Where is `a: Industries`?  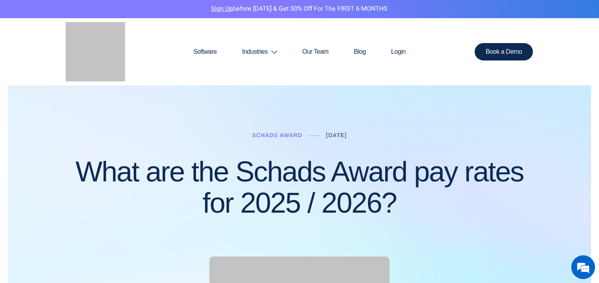
a: Industries is located at coordinates (259, 52).